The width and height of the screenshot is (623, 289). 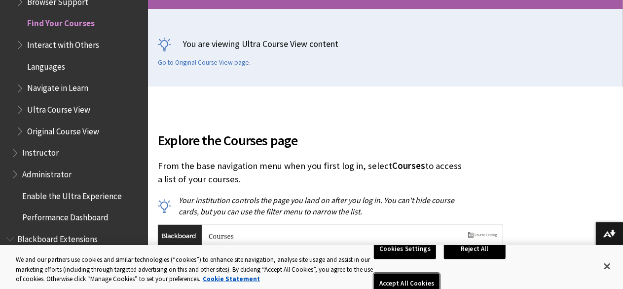 What do you see at coordinates (195, 269) in the screenshot?
I see `div: We and our partners use cookies and similar technologies (“cookies”) to enhance site navigation, ...` at bounding box center [195, 269].